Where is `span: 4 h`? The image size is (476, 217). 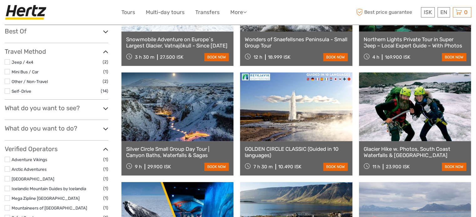 span: 4 h is located at coordinates (376, 57).